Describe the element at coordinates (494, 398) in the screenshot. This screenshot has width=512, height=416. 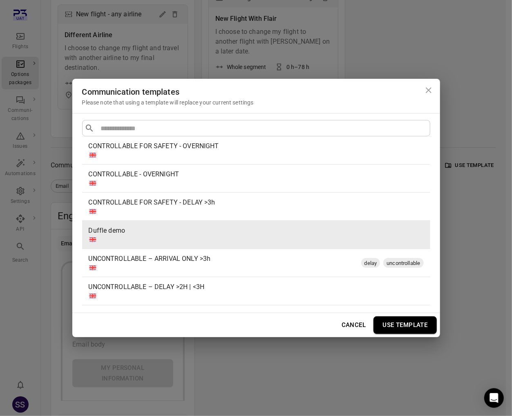
I see `div: Open Intercom Messenger` at that location.